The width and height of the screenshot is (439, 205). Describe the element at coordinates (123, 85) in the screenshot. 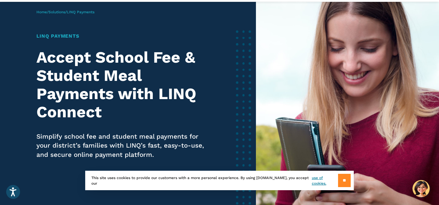

I see `h2: Accept School Fee & Student Meal Payments with LINQ Connect` at that location.